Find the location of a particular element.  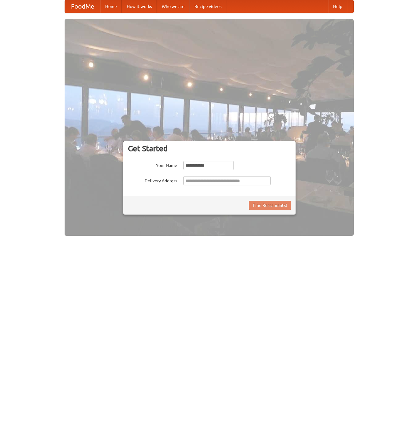

label: Delivery Address is located at coordinates (153, 180).